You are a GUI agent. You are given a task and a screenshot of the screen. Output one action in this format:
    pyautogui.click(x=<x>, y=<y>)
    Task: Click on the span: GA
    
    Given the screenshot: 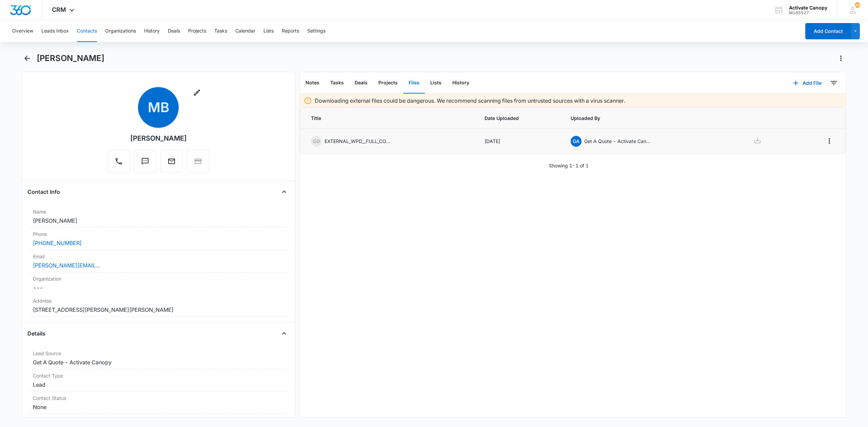 What is the action you would take?
    pyautogui.click(x=576, y=141)
    